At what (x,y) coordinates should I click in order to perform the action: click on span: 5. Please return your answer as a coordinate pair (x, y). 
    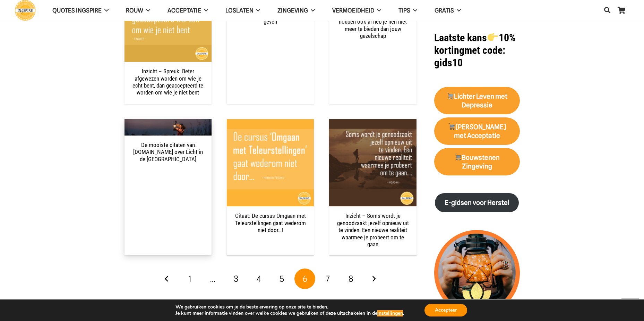
    Looking at the image, I should click on (282, 279).